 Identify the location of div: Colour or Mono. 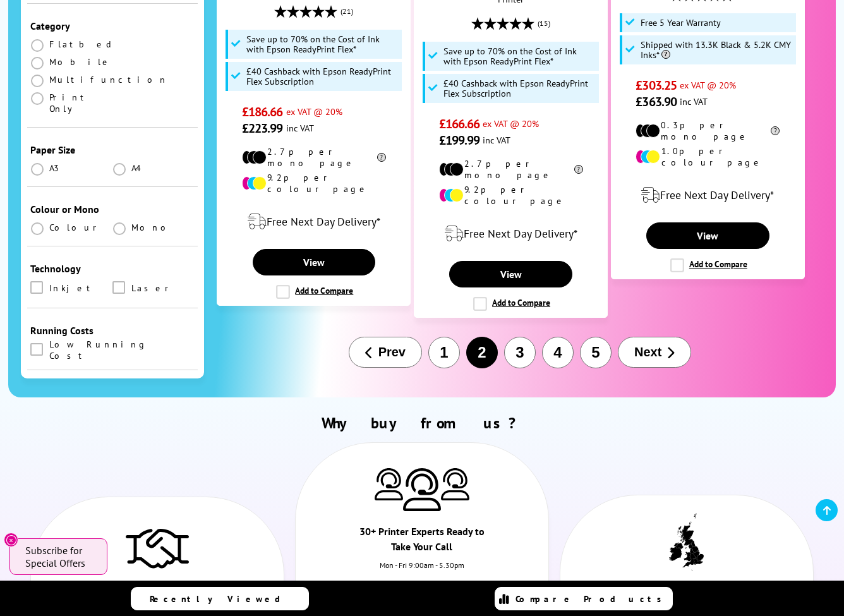
(112, 209).